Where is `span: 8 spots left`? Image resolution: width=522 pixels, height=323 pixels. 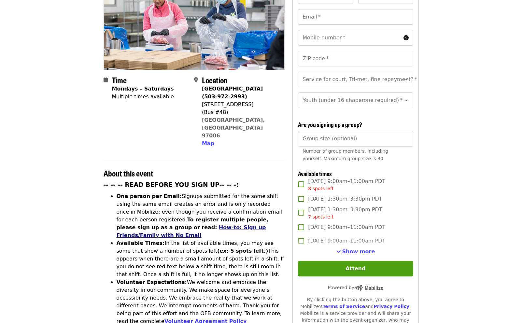
span: 8 spots left is located at coordinates (321, 189).